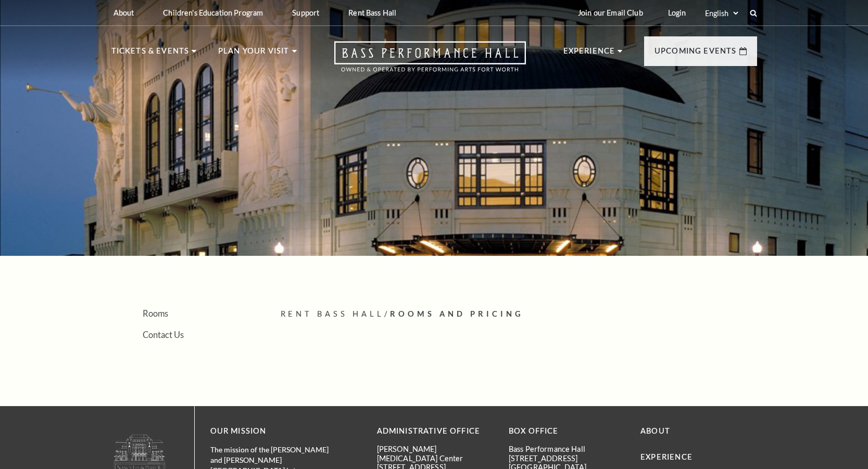 This screenshot has width=868, height=469. What do you see at coordinates (435, 431) in the screenshot?
I see `p: Administrative Office` at bounding box center [435, 431].